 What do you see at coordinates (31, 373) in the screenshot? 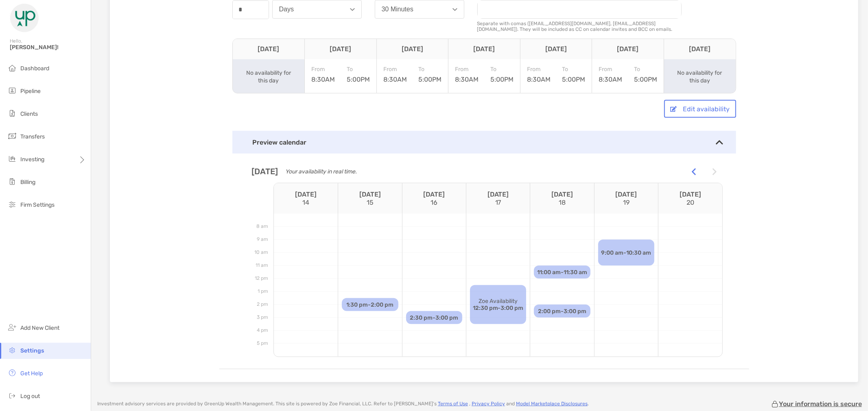
I see `span: Get Help` at bounding box center [31, 373].